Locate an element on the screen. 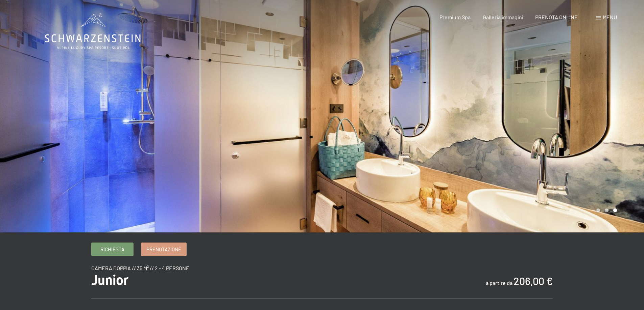  a: Richiesta is located at coordinates (112, 250).